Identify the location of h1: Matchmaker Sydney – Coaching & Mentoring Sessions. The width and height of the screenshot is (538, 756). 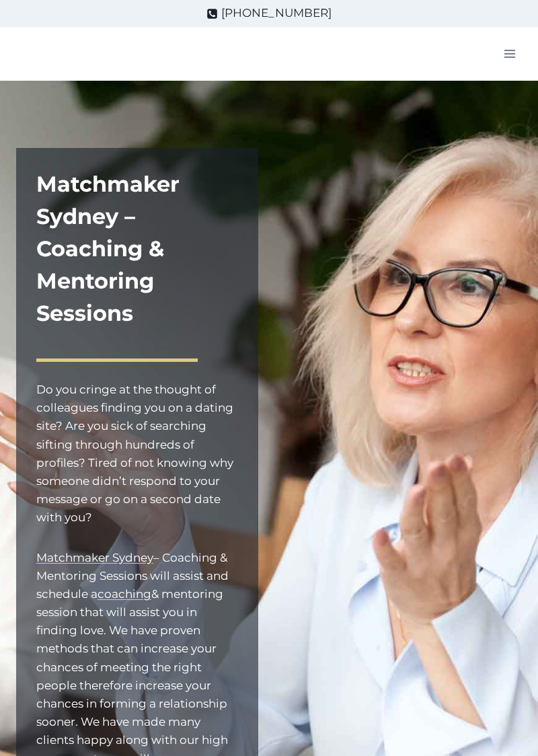
(137, 249).